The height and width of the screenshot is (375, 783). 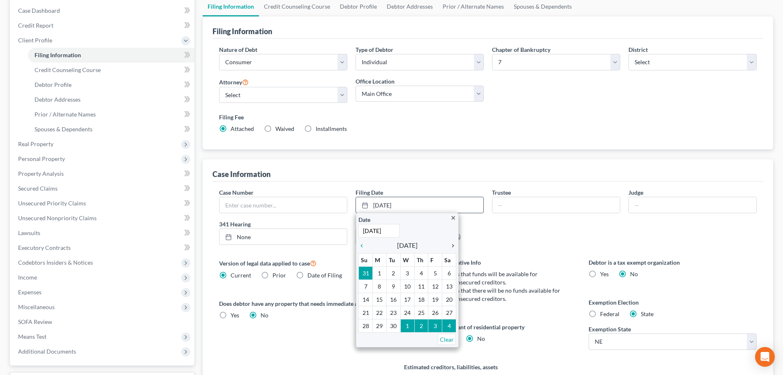 I want to click on td: 9, so click(x=394, y=286).